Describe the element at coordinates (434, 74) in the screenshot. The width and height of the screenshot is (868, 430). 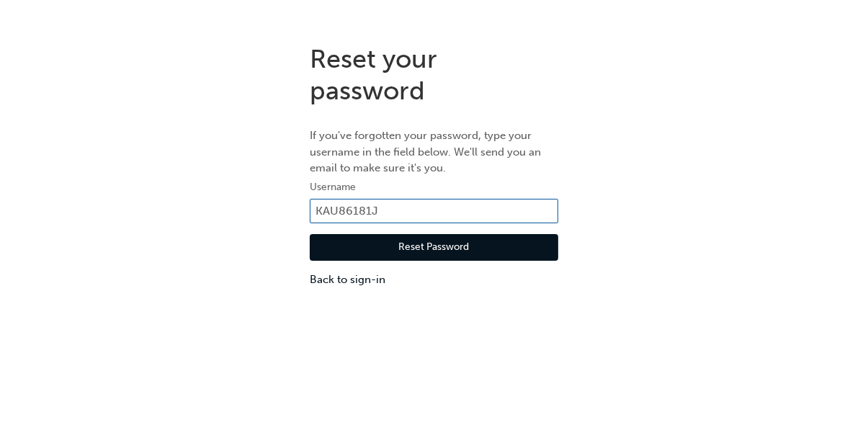
I see `h1: Reset your password` at that location.